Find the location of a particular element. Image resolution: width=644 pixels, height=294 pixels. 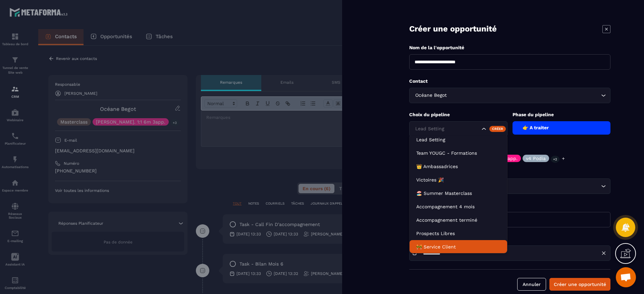

p: Accompagnement terminé is located at coordinates (458, 220).